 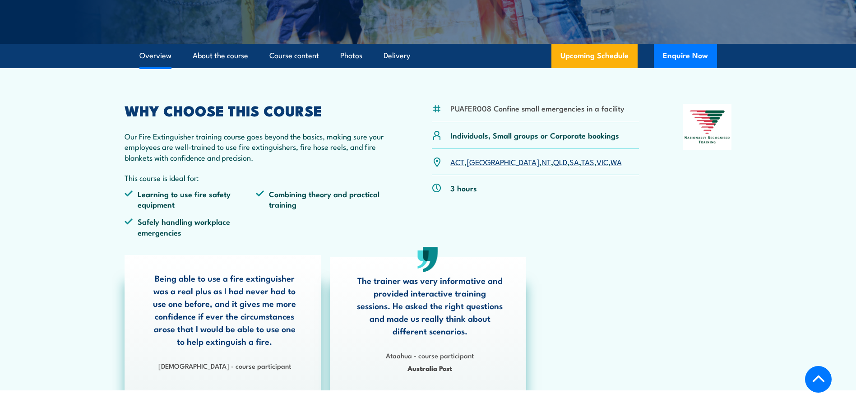 What do you see at coordinates (256, 147) in the screenshot?
I see `p: Our Fire Extinguisher training course goes beyond the basics, making sure your employees are well...` at bounding box center [256, 147].